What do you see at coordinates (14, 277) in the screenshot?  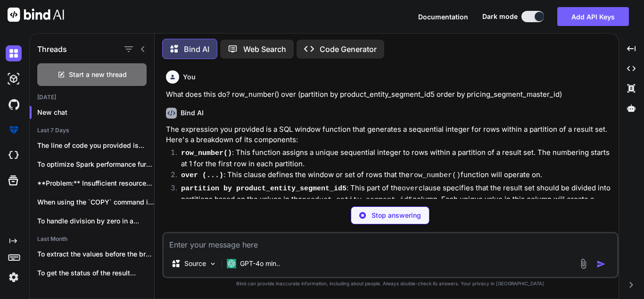 I see `img: settings` at bounding box center [14, 277].